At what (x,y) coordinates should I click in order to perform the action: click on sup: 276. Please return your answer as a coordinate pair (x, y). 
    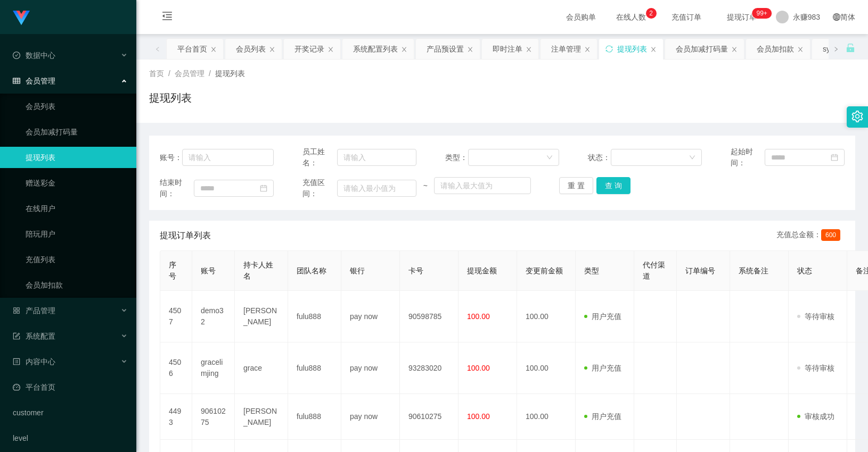
    Looking at the image, I should click on (761, 14).